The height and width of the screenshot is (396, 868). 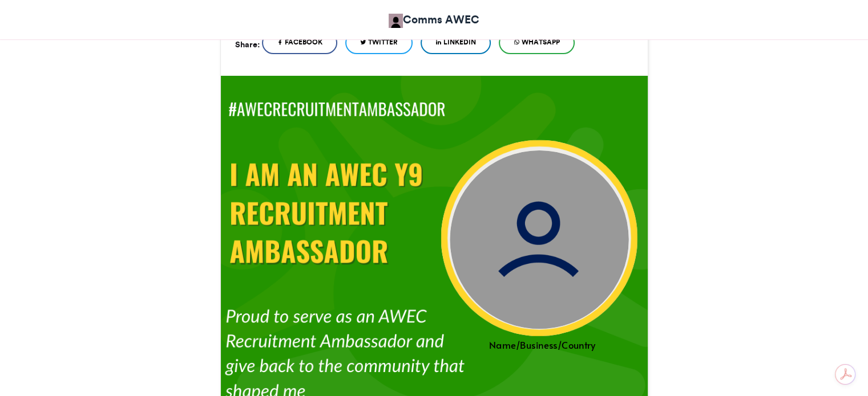 I want to click on h5: Share:, so click(x=247, y=44).